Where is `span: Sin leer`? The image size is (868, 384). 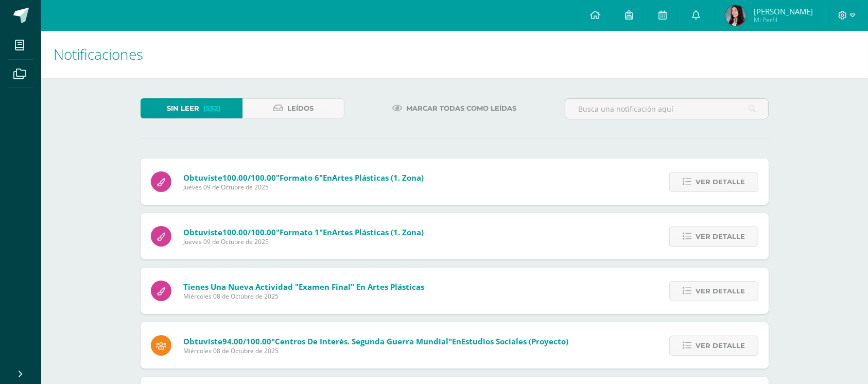
span: Sin leer is located at coordinates (183, 108).